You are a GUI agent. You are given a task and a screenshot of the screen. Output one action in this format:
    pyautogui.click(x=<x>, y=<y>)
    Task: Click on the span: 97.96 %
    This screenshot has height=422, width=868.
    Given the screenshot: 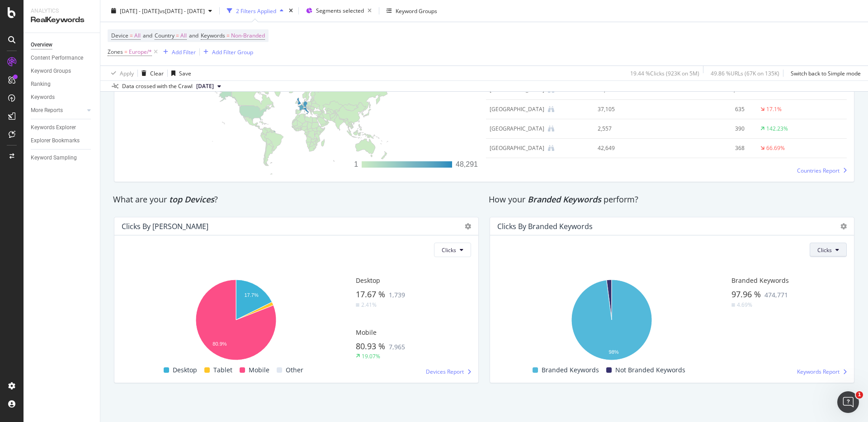 What is the action you would take?
    pyautogui.click(x=746, y=295)
    